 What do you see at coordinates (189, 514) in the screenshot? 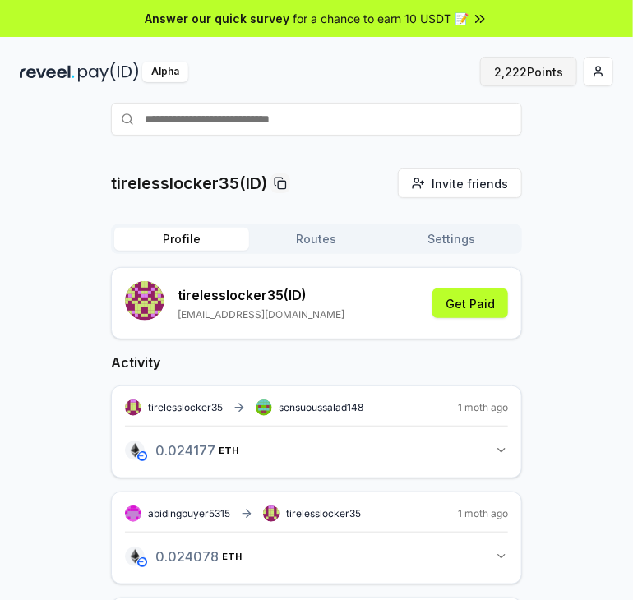
I see `span: abidingbuyer5315` at bounding box center [189, 514].